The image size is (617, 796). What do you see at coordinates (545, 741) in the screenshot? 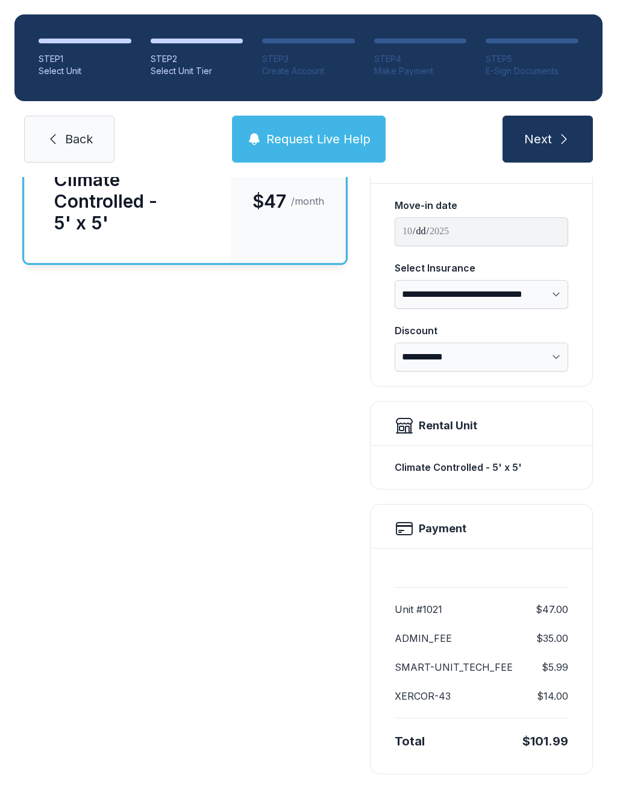
I see `div: $101.99` at bounding box center [545, 741].